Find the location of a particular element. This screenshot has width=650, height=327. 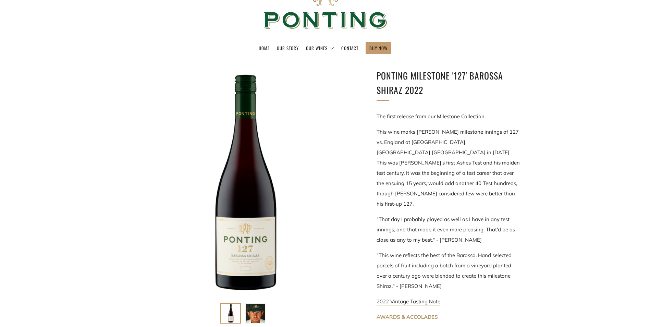

a: 2022 Vintage Tasting Note is located at coordinates (408, 301).